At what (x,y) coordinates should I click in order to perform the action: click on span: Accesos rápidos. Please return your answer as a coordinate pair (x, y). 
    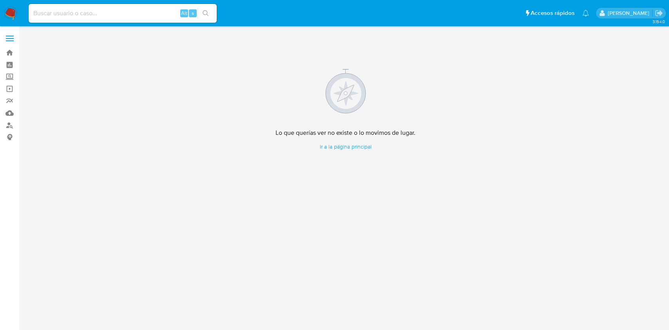
    Looking at the image, I should click on (553, 13).